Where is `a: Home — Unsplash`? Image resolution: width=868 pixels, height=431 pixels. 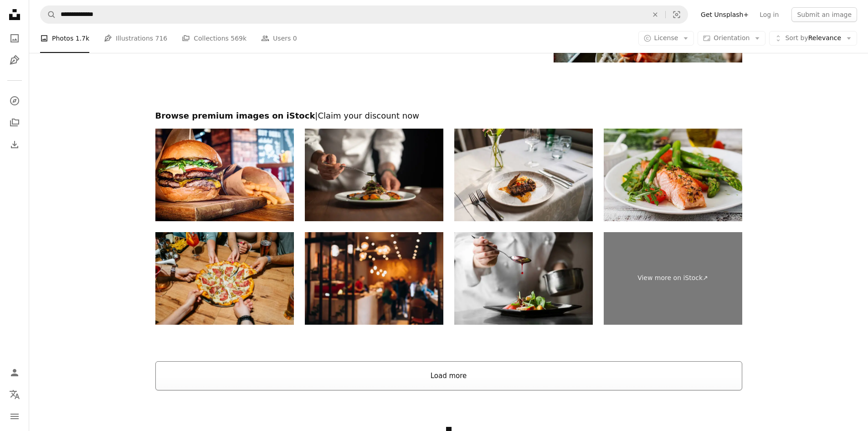 a: Home — Unsplash is located at coordinates (15, 15).